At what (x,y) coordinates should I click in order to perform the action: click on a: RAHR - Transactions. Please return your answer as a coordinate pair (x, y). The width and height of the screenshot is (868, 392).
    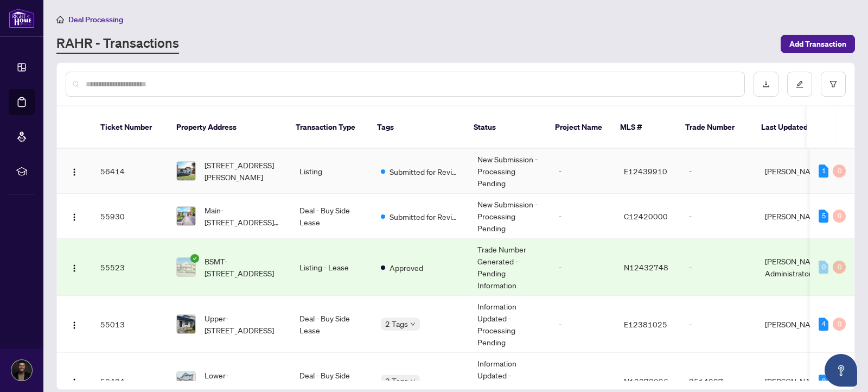
    Looking at the image, I should click on (117, 44).